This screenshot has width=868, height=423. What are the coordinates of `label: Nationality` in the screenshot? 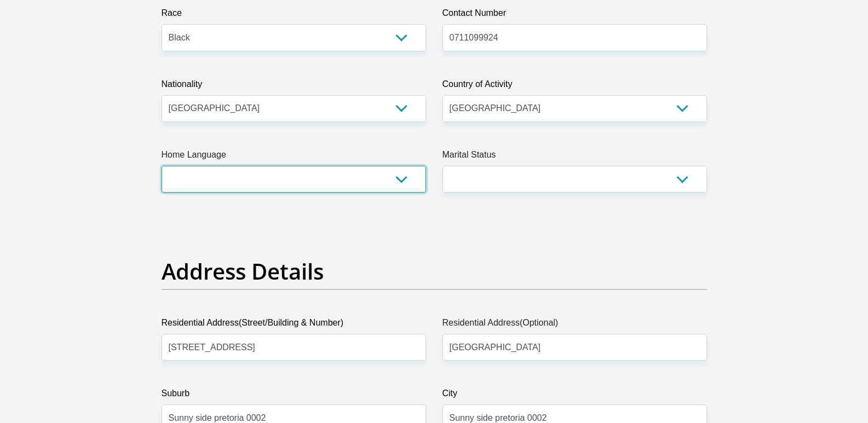 It's located at (293, 87).